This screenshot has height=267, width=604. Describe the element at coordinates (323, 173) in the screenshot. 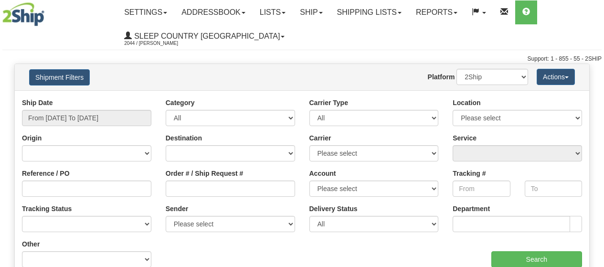

I see `label: Account` at that location.